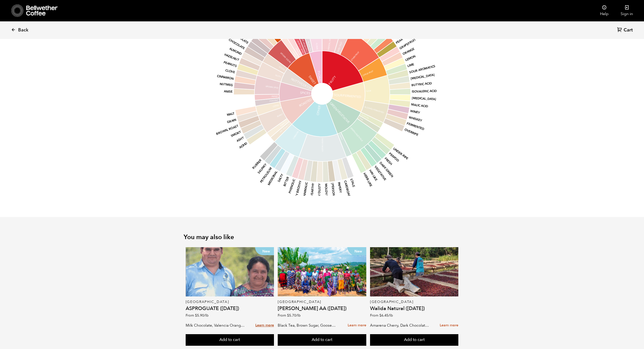 This screenshot has width=644, height=349. I want to click on p: Black Tea, Brown Sugar, Gooseberry, so click(308, 326).